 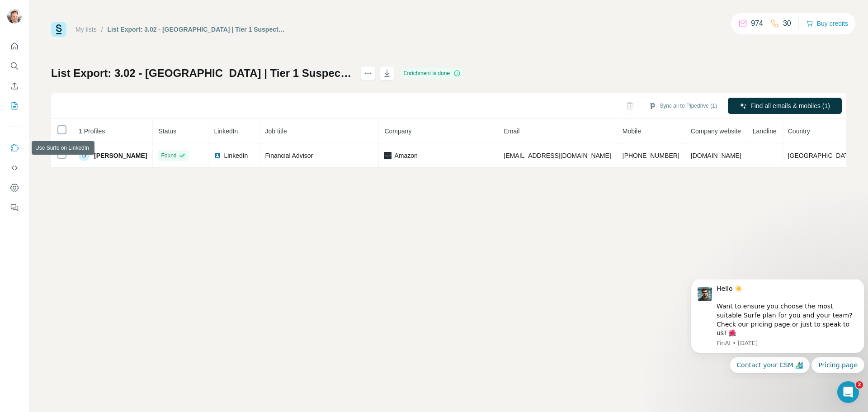 I want to click on span: Company, so click(x=397, y=131).